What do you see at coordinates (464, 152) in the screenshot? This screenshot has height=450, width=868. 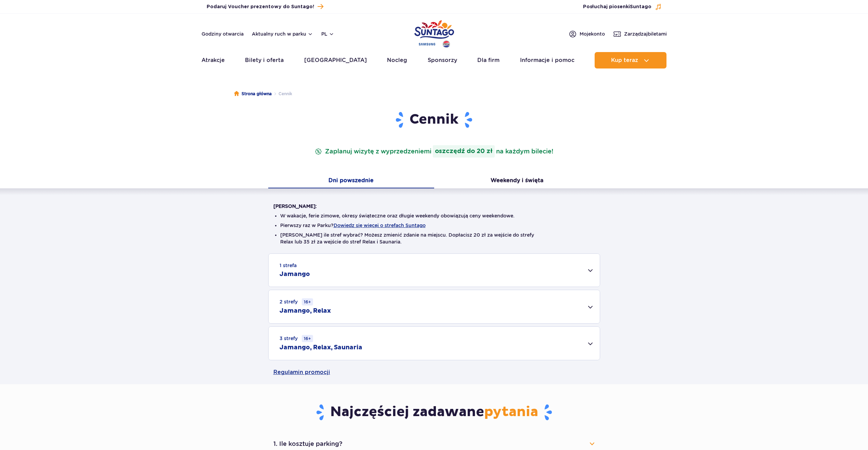 I see `strong: oszczędź do 20 zł` at bounding box center [464, 152].